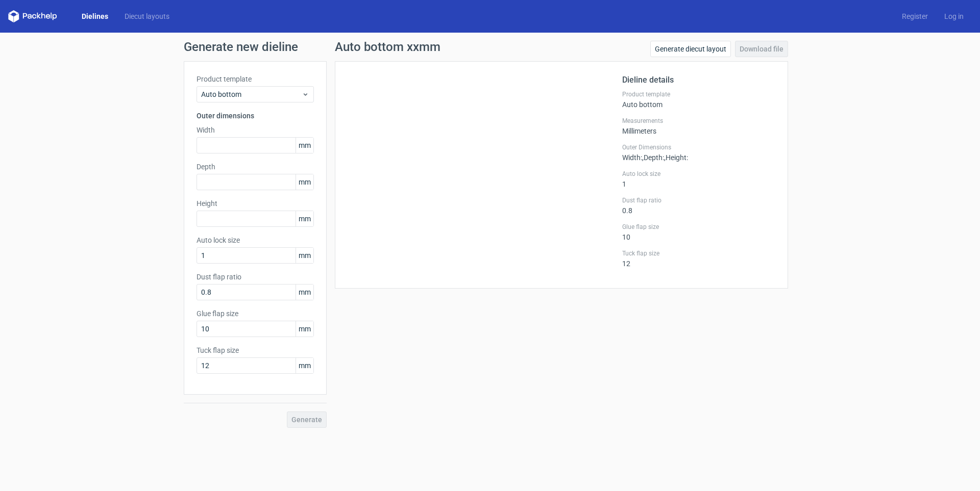 This screenshot has width=980, height=491. What do you see at coordinates (95, 16) in the screenshot?
I see `a: Dielines` at bounding box center [95, 16].